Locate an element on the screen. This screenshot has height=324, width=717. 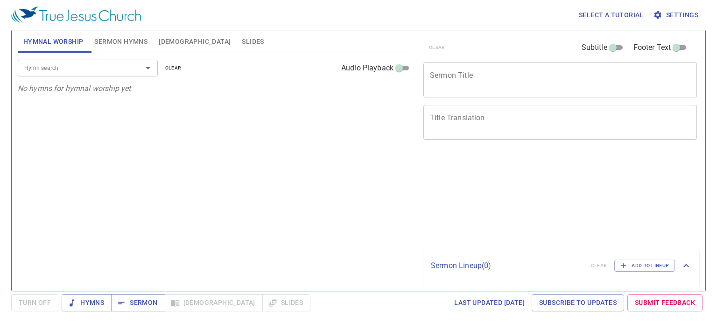
button: Add to Lineup is located at coordinates (644, 266).